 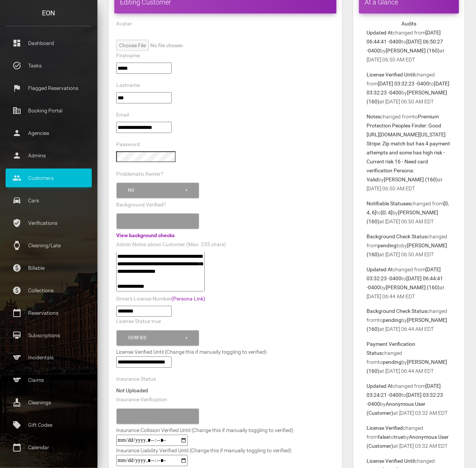 I want to click on a: corporate_fare Booking Portal, so click(x=48, y=111).